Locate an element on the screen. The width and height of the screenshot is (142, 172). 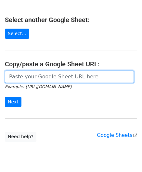
div: Chat Widget is located at coordinates (126, 157).